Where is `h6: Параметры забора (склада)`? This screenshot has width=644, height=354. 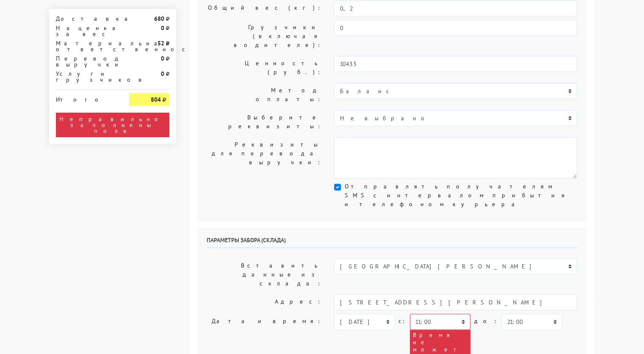
h6: Параметры забора (склада) is located at coordinates (392, 242).